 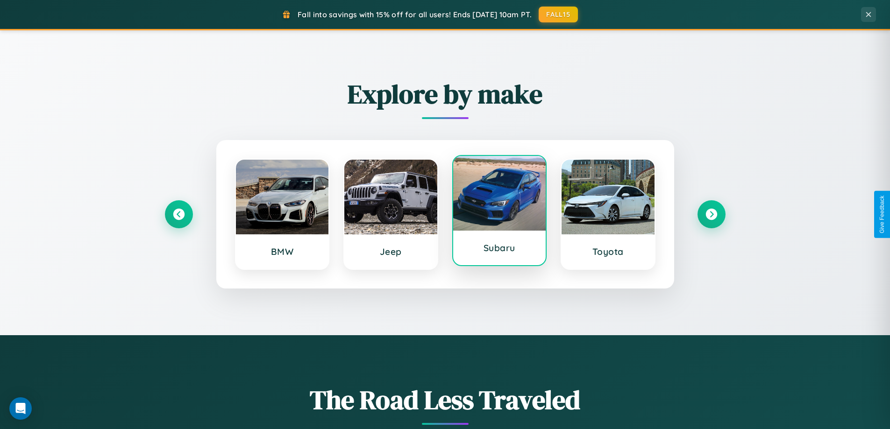 I want to click on h3: BMW, so click(x=282, y=252).